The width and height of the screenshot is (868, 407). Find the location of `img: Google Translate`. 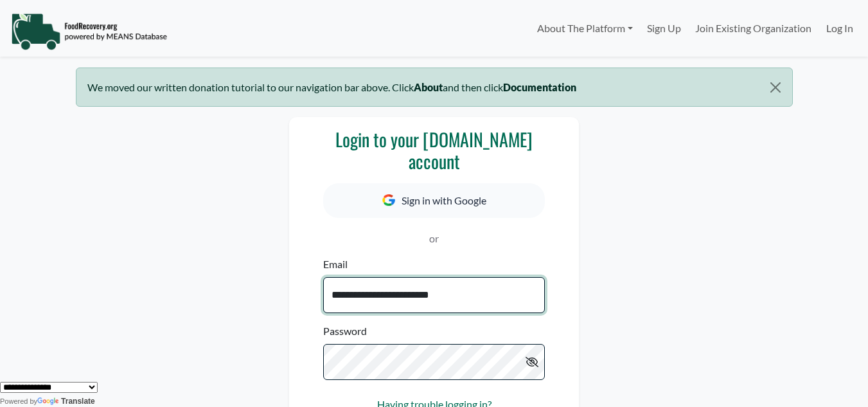

img: Google Translate is located at coordinates (49, 402).